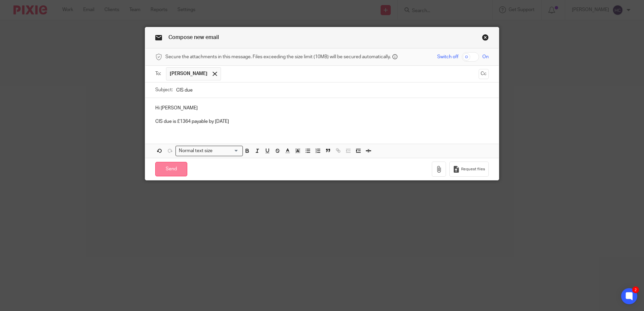  I want to click on span: Switch off, so click(448, 57).